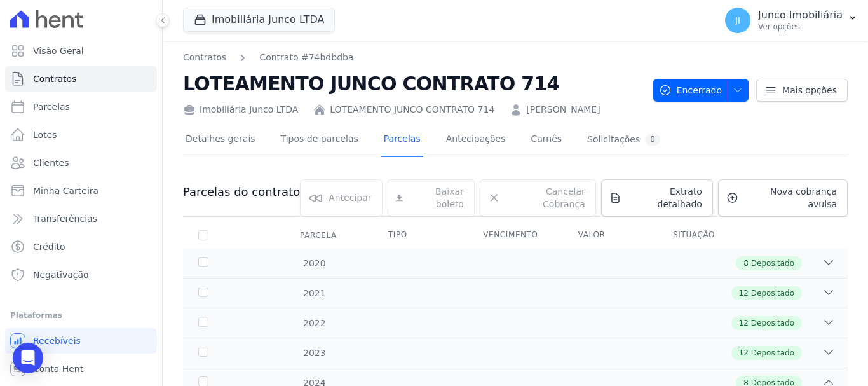 Image resolution: width=868 pixels, height=386 pixels. What do you see at coordinates (81, 135) in the screenshot?
I see `a: Lotes` at bounding box center [81, 135].